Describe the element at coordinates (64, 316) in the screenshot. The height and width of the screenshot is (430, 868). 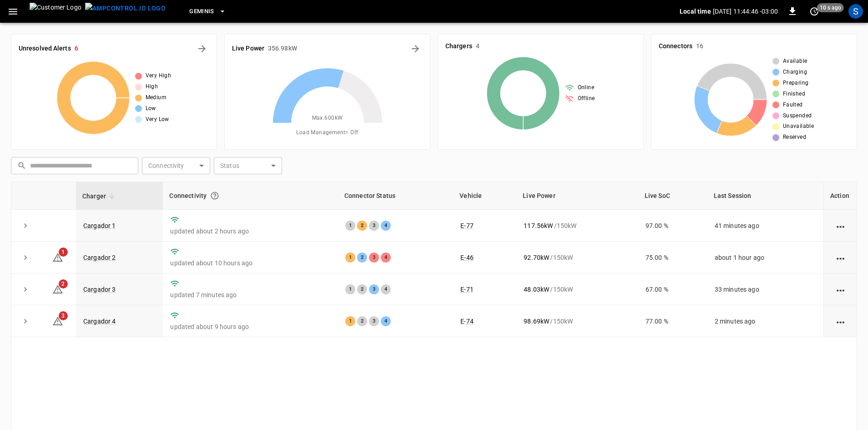
I see `span: 3` at that location.